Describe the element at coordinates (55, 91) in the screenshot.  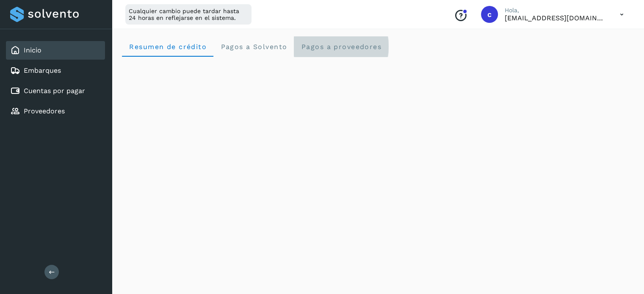
I see `div: Cuentas por pagar` at that location.